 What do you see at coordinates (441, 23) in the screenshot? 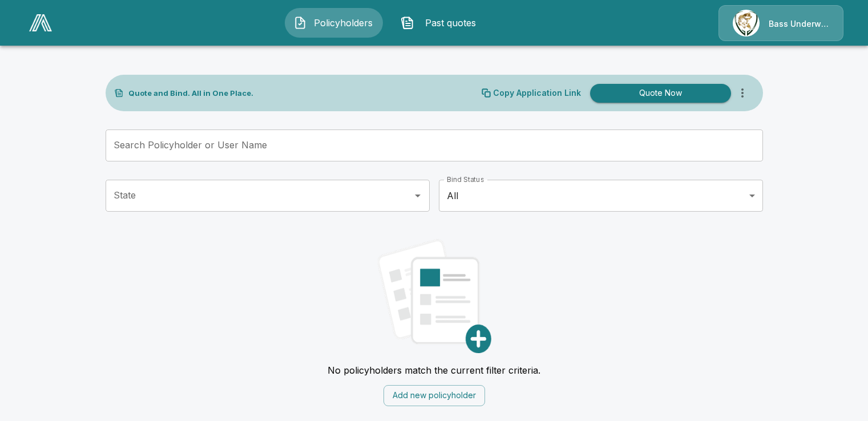
I see `a: Past quotes IconPast quotes` at bounding box center [441, 23].